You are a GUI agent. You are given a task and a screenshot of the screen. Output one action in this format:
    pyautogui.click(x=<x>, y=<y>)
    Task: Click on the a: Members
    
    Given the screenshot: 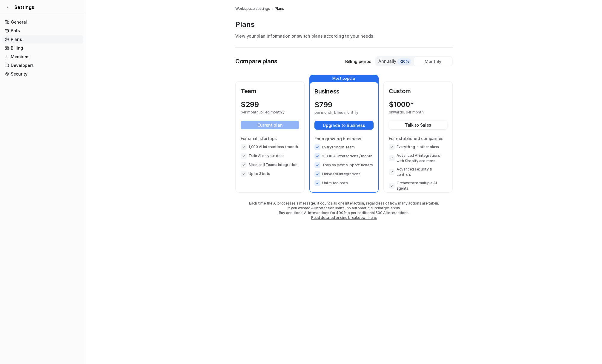 What is the action you would take?
    pyautogui.click(x=43, y=57)
    